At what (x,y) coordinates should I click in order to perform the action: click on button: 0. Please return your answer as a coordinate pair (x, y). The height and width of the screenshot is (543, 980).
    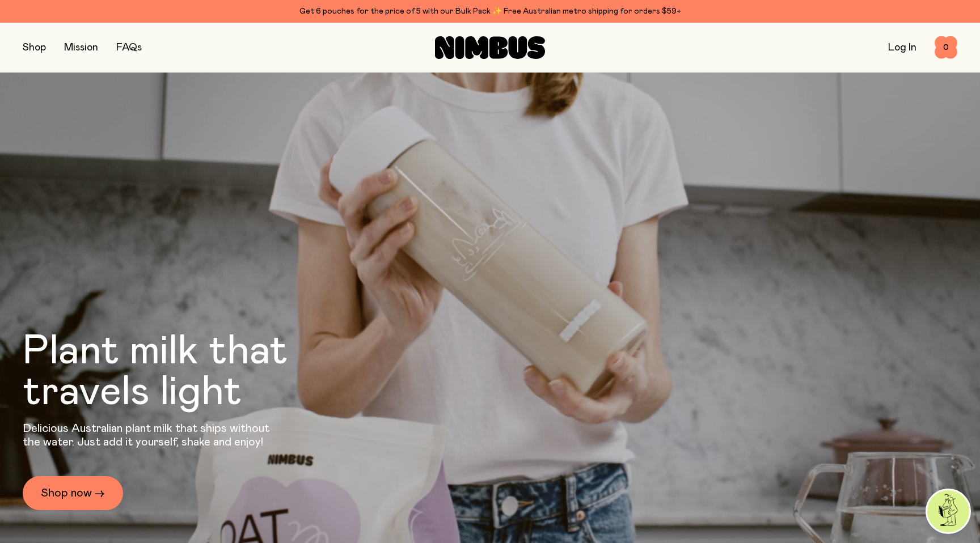
    Looking at the image, I should click on (946, 48).